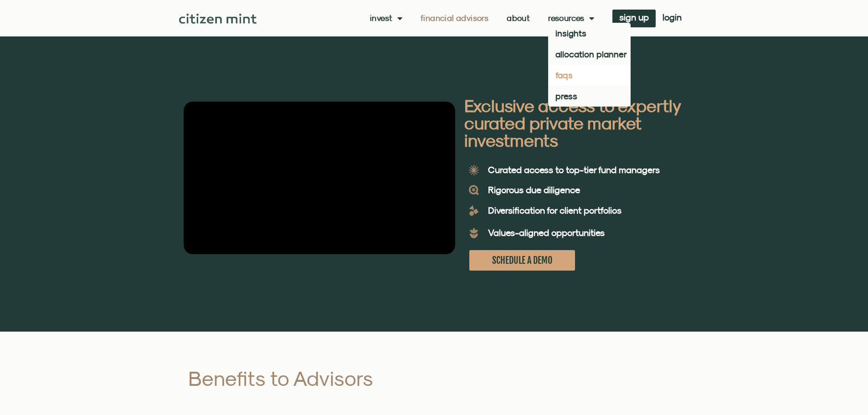 Image resolution: width=868 pixels, height=415 pixels. Describe the element at coordinates (589, 33) in the screenshot. I see `a: insights` at that location.